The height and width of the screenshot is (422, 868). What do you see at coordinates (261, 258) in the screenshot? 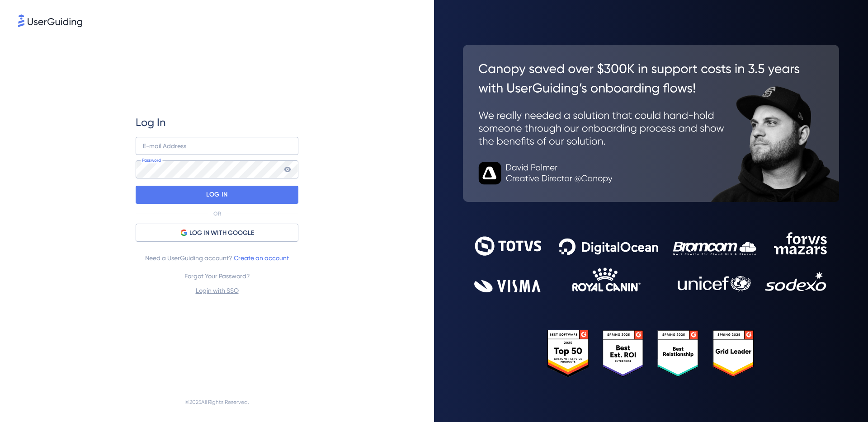
I see `a: Create an account` at bounding box center [261, 258].